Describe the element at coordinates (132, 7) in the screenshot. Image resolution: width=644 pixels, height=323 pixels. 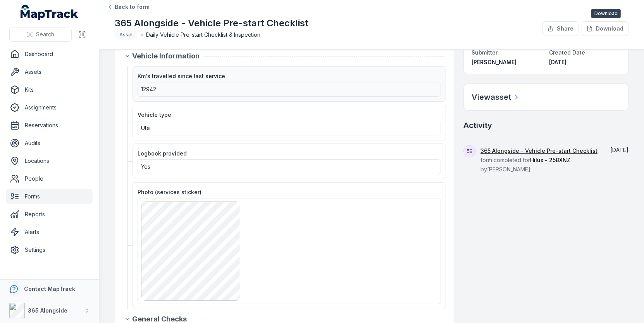
I see `span: Back to form` at that location.